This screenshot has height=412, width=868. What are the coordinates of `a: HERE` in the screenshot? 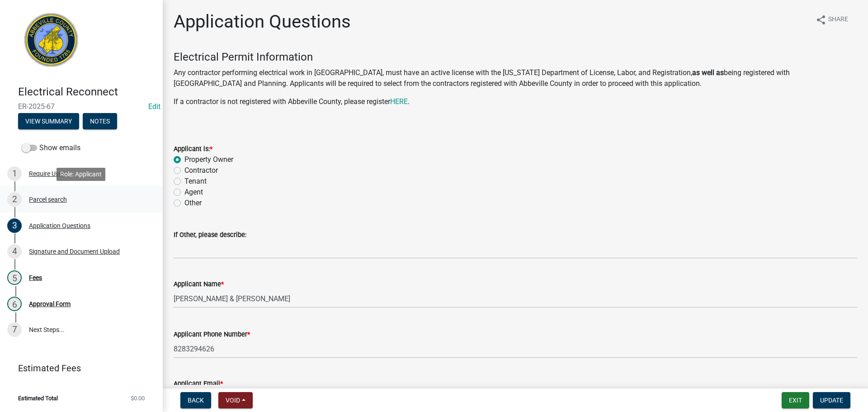 It's located at (399, 102).